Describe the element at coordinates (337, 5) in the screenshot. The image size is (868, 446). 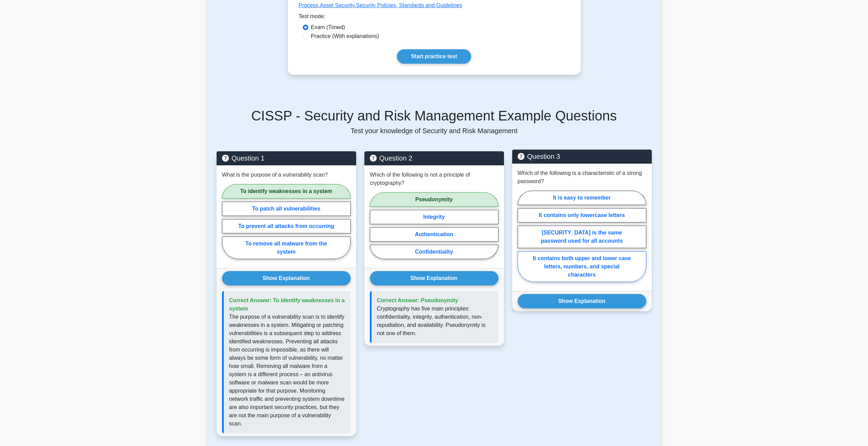
I see `a: Asset Security` at that location.